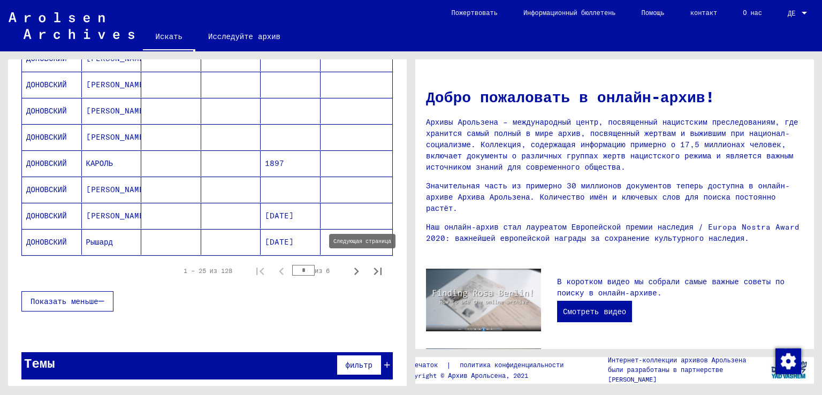 This screenshot has height=395, width=822. What do you see at coordinates (670, 287) in the screenshot?
I see `font: В коротком видео мы собрали самые важные советы по поиску в онлайн-архиве.` at bounding box center [670, 287].